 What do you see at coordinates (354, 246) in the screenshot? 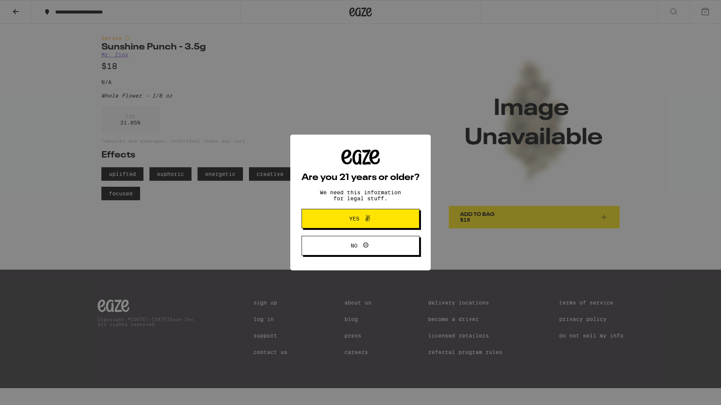
I see `span: No` at bounding box center [354, 246].